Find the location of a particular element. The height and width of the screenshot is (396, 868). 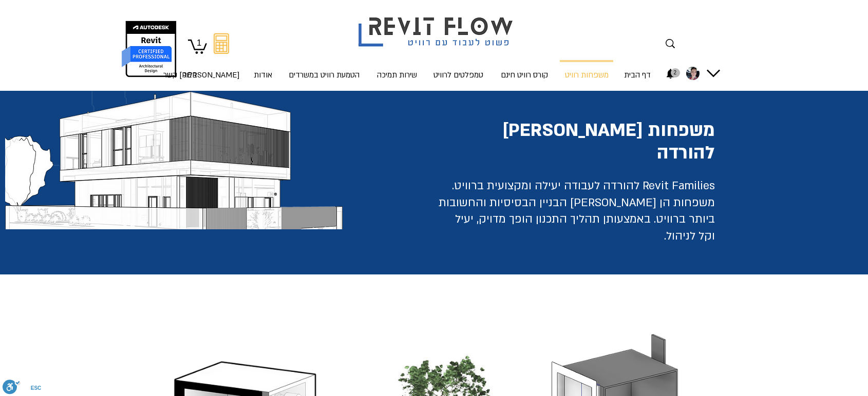

a: דף הבית is located at coordinates (637, 71).